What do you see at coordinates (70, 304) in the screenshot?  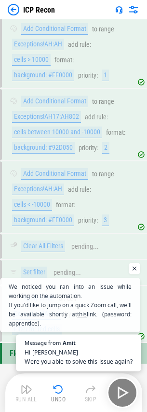 I see `span: We noticed you ran into an issue while working on the automation. If you’d like to jump on a quic...` at bounding box center [70, 304].